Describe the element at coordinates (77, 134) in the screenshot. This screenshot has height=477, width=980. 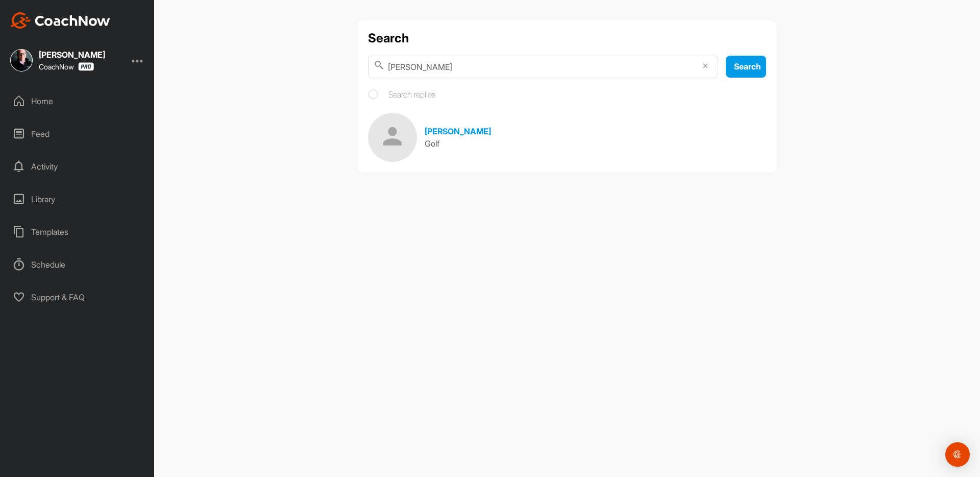
I see `div: Feed` at that location.